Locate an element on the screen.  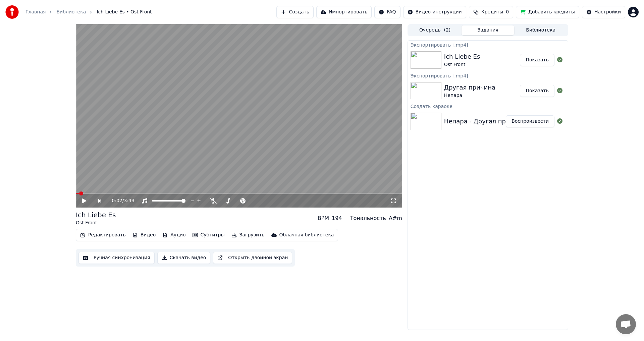
div: Создать караоке is located at coordinates (488, 106).